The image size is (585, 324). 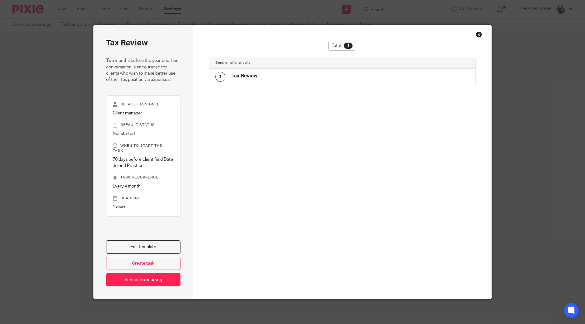 What do you see at coordinates (143, 70) in the screenshot?
I see `p: Two months before the year-end, this conversation is encouraged for clients who wish to make bett...` at bounding box center [143, 70].